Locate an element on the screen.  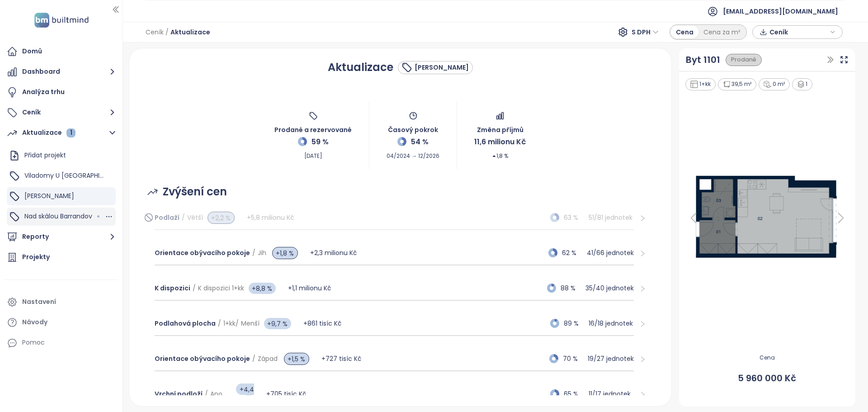
font: Podlahová plocha is located at coordinates (185, 323).